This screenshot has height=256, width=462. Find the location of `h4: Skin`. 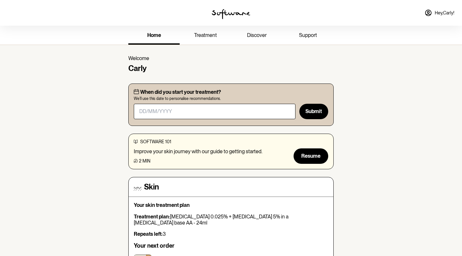

h4: Skin is located at coordinates (152, 187).